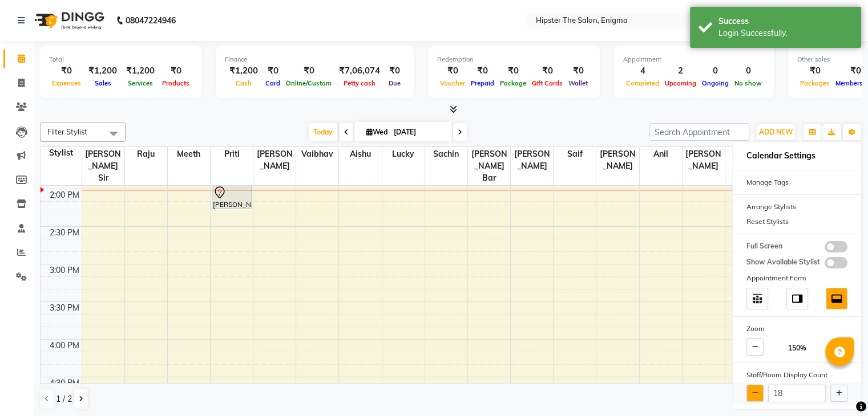 The width and height of the screenshot is (868, 416). What do you see at coordinates (785, 21) in the screenshot?
I see `div: Success` at bounding box center [785, 21].